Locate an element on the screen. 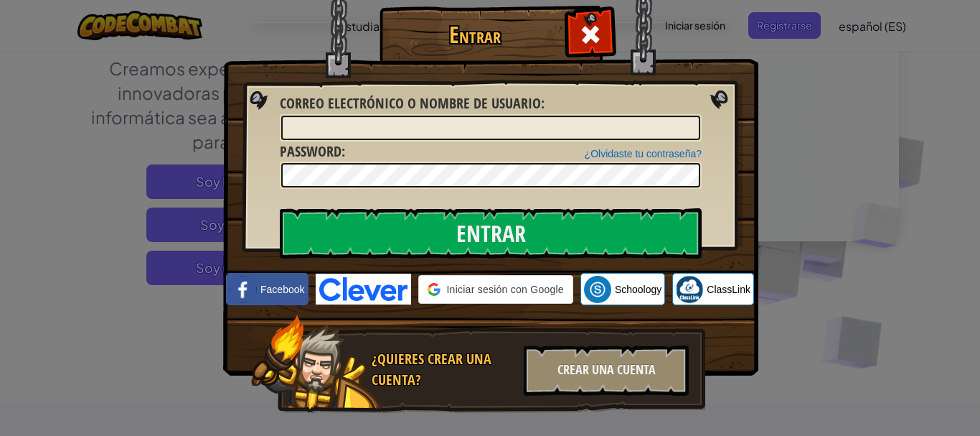 The width and height of the screenshot is (980, 436). div: Crear una cuenta is located at coordinates (607, 370).